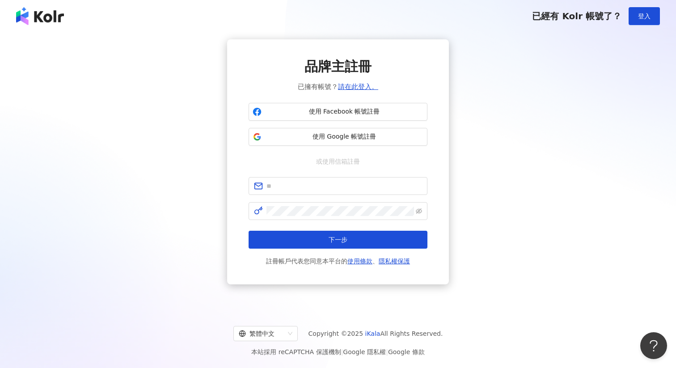 Image resolution: width=676 pixels, height=368 pixels. Describe the element at coordinates (262, 334) in the screenshot. I see `div: 繁體中文` at that location.